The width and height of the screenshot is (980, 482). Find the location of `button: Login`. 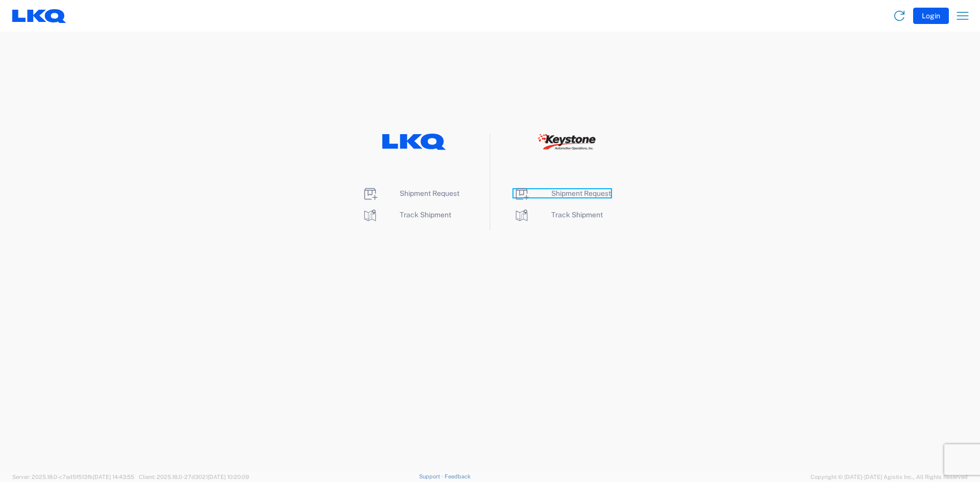

button: Login is located at coordinates (931, 16).